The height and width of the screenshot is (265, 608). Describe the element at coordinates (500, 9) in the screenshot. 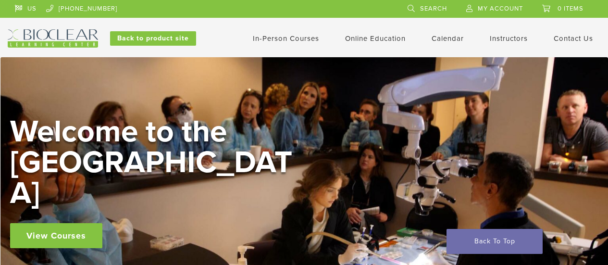

I see `span: My Account` at that location.